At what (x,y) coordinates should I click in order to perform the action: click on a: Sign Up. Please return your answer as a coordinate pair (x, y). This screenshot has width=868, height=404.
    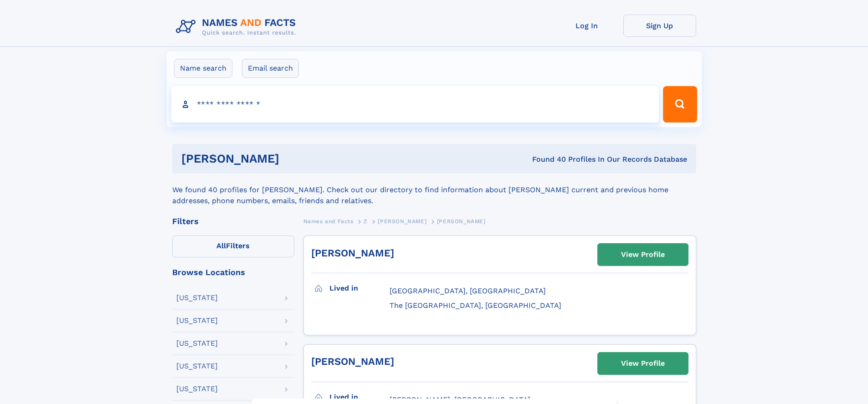
    Looking at the image, I should click on (660, 26).